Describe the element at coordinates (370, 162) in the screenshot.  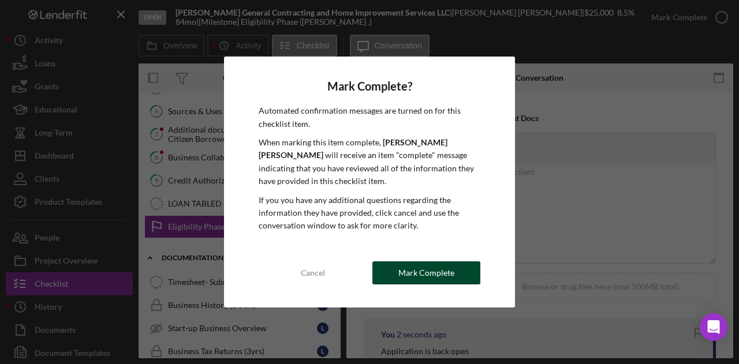
I see `p: When marking this item complete, will receive an item "complete" message indicating that you have...` at that location.